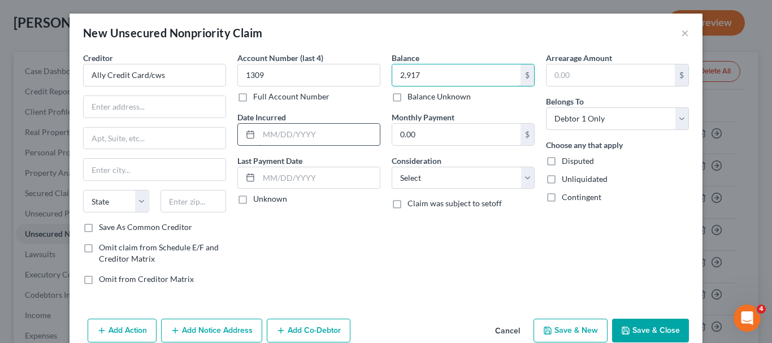 The width and height of the screenshot is (772, 343). What do you see at coordinates (203, 261) in the screenshot?
I see `button: Send a message…` at bounding box center [203, 261].